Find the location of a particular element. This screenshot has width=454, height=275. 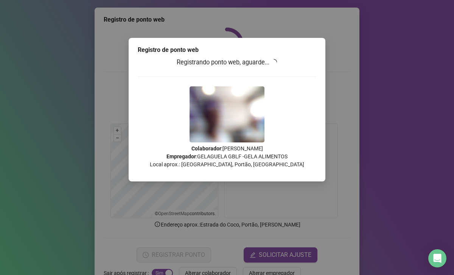

strong: Empregador is located at coordinates (181, 156).